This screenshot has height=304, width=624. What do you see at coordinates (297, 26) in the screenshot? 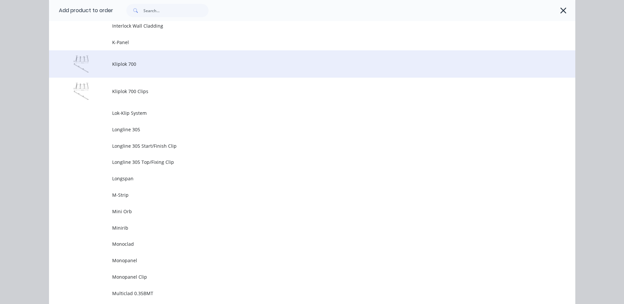
I see `span: Interlock Wall Cladding` at bounding box center [297, 26].